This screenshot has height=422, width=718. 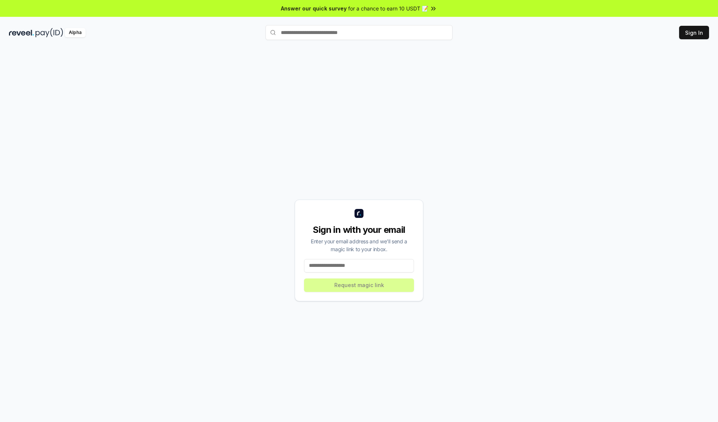 I want to click on button: Sign In, so click(x=694, y=33).